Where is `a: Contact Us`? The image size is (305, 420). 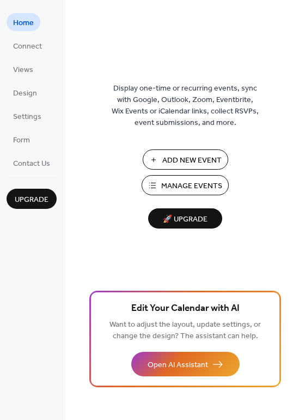
a: Contact Us is located at coordinates (32, 162).